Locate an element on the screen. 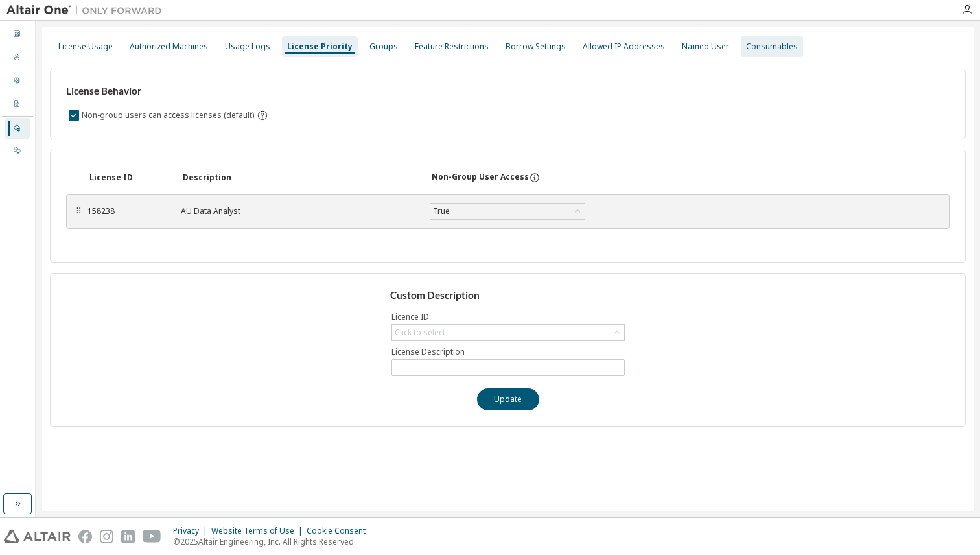 The width and height of the screenshot is (980, 555). div: Dashboard is located at coordinates (17, 35).